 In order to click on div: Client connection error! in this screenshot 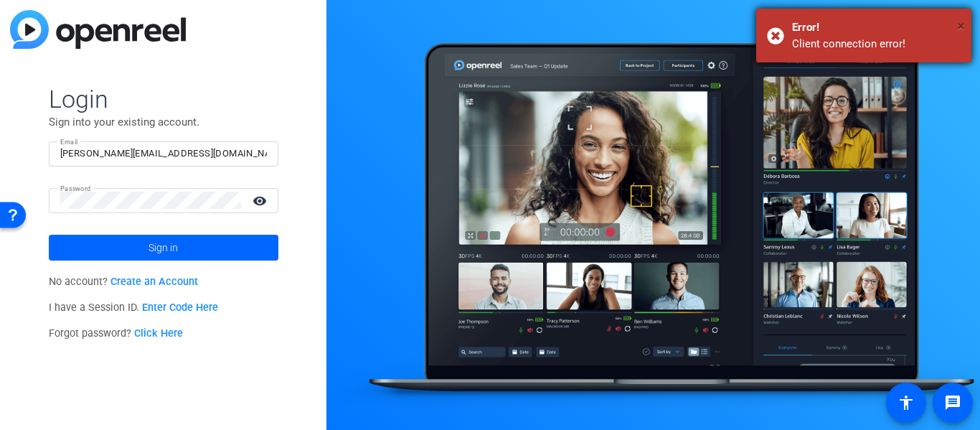, I will do `click(877, 44)`.